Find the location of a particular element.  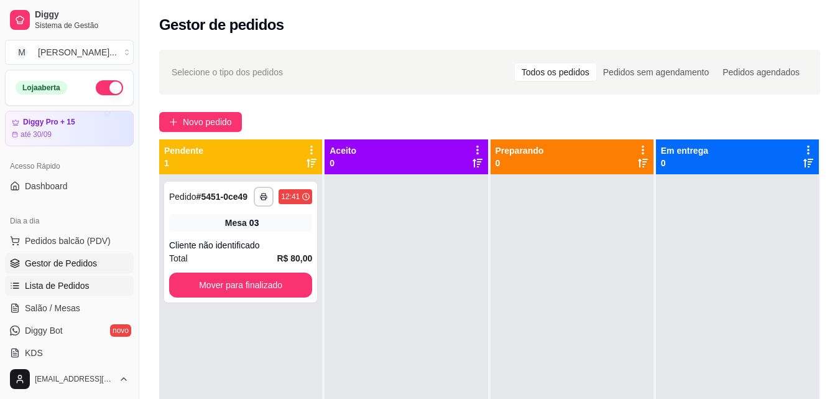

a: Diggy Pro + 15até 30/09 is located at coordinates (69, 128).